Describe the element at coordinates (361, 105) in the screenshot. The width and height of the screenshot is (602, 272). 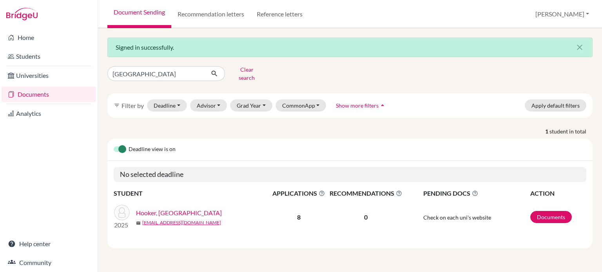
I see `button: Show more filtersarrow_drop_up` at that location.